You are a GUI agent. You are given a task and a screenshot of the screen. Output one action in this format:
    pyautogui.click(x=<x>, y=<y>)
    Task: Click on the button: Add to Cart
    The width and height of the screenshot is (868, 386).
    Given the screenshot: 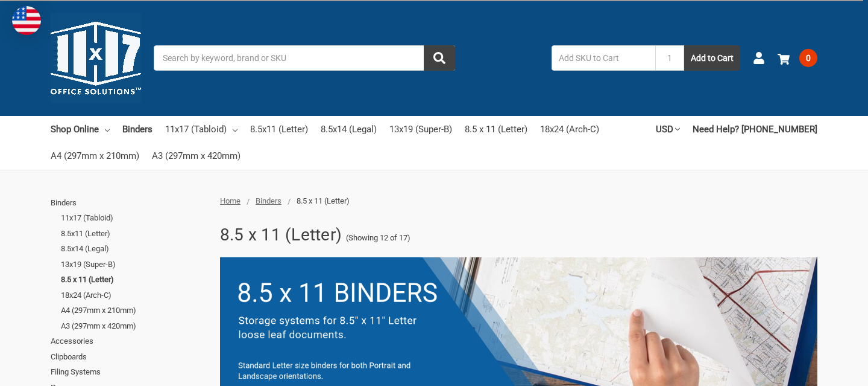 What is the action you would take?
    pyautogui.click(x=712, y=58)
    